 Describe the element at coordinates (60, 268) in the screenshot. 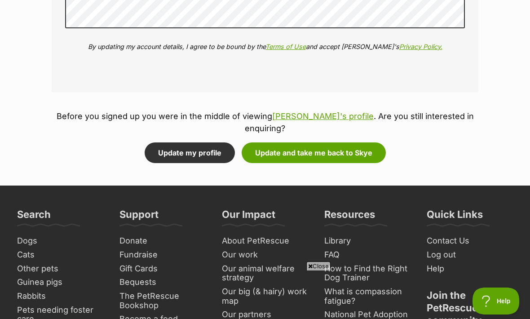

I see `a: Other pets` at that location.